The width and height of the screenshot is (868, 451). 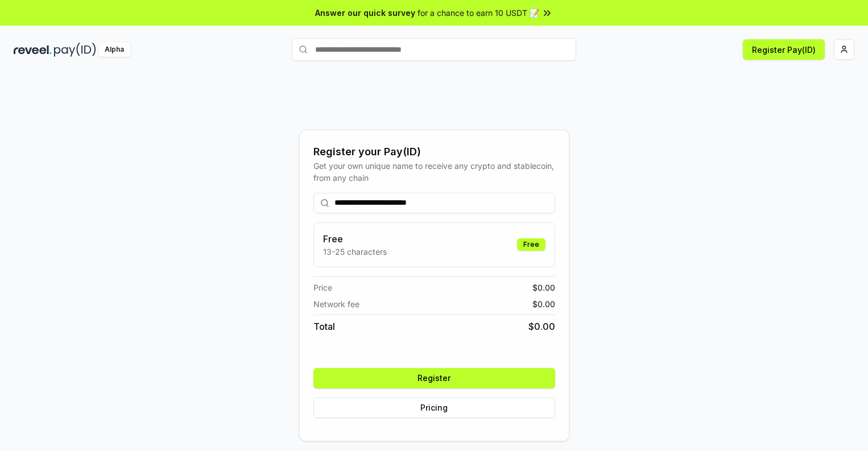 I want to click on span: for a chance to earn 10 USDT 📝, so click(x=479, y=12).